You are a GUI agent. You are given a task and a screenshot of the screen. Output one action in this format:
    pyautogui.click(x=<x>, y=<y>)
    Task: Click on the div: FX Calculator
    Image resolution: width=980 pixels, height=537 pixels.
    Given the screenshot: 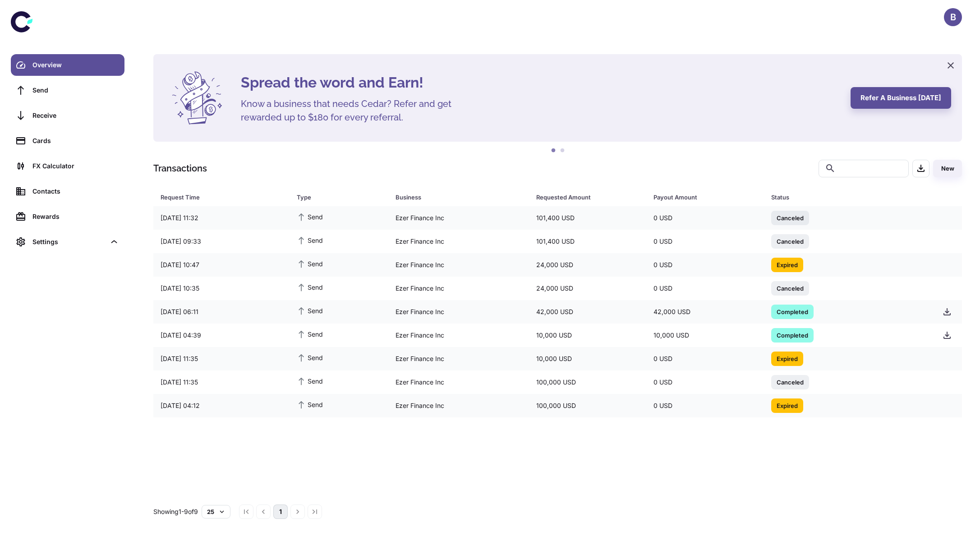 What is the action you would take?
    pyautogui.click(x=76, y=166)
    